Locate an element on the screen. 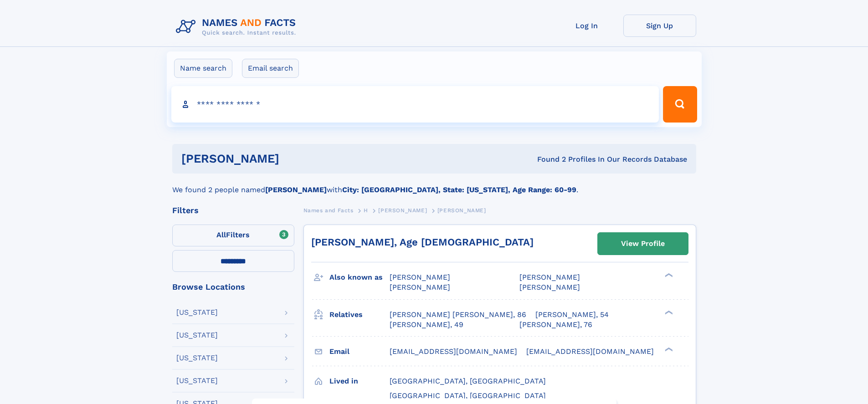  div: We found 2 people named with . is located at coordinates (434, 185).